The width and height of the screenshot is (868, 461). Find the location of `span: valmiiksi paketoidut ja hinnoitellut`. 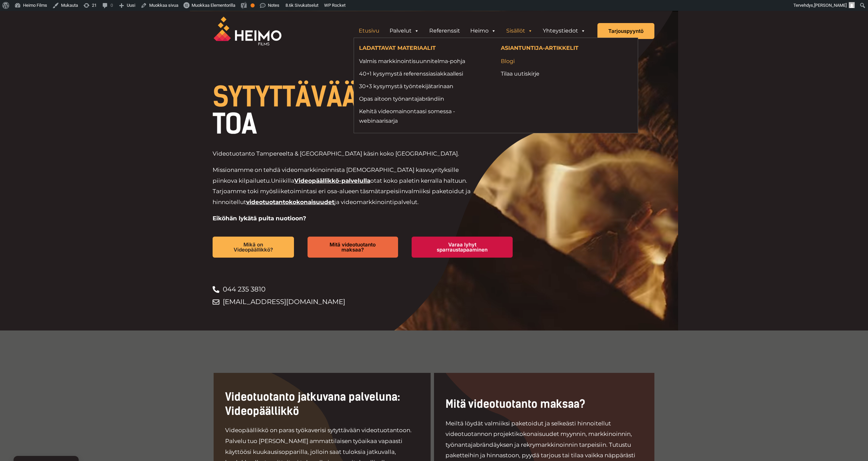

span: valmiiksi paketoidut ja hinnoitellut is located at coordinates (342, 197).